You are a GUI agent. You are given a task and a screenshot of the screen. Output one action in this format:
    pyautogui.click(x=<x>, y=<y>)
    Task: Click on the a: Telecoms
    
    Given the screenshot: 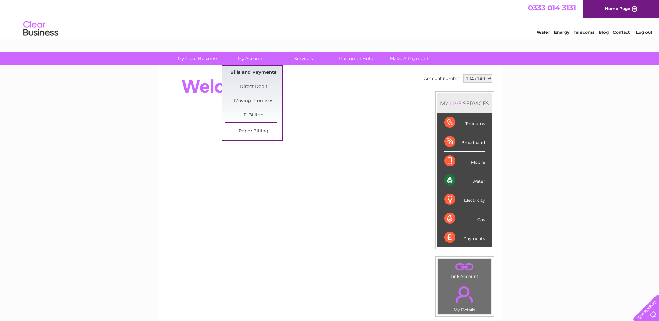 What is the action you would take?
    pyautogui.click(x=584, y=32)
    